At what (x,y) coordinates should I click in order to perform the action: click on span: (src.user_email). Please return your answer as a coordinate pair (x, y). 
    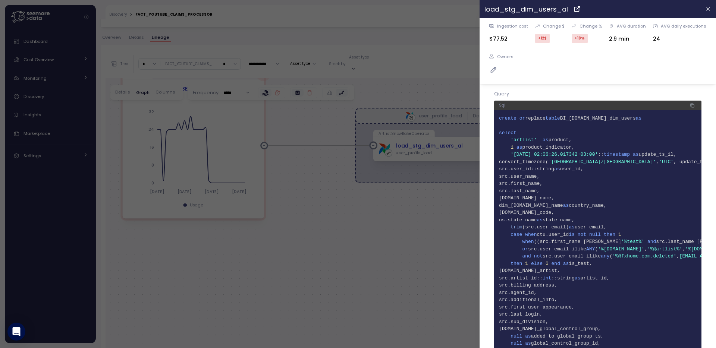
    Looking at the image, I should click on (546, 227).